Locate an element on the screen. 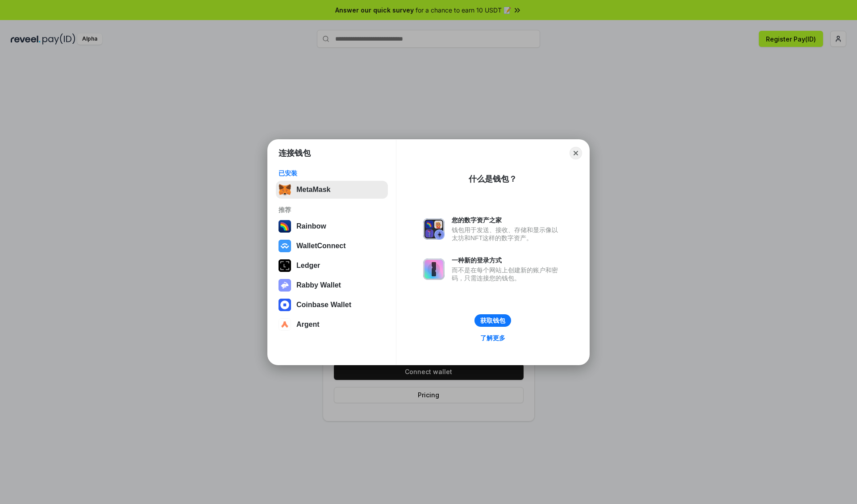  div: Ledger is located at coordinates (308, 266).